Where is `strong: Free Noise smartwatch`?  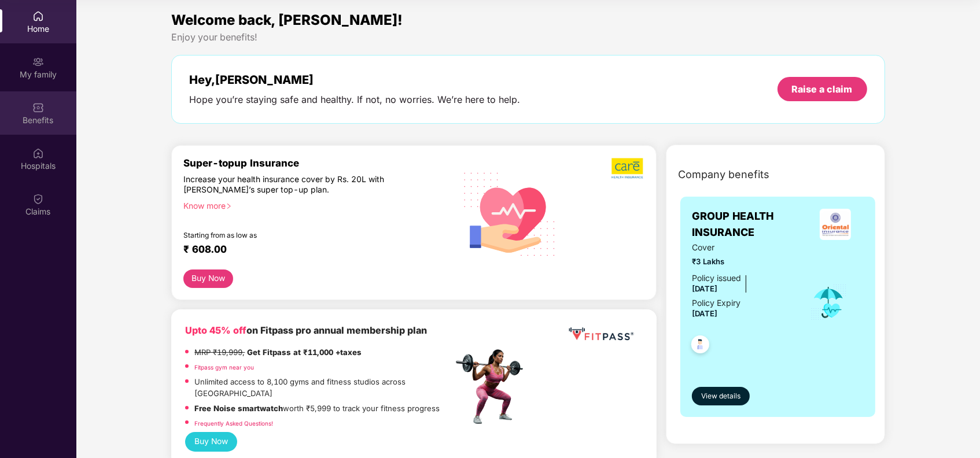
strong: Free Noise smartwatch is located at coordinates (239, 408).